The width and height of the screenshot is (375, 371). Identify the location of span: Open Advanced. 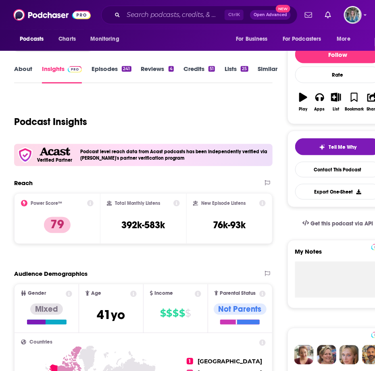
(270, 15).